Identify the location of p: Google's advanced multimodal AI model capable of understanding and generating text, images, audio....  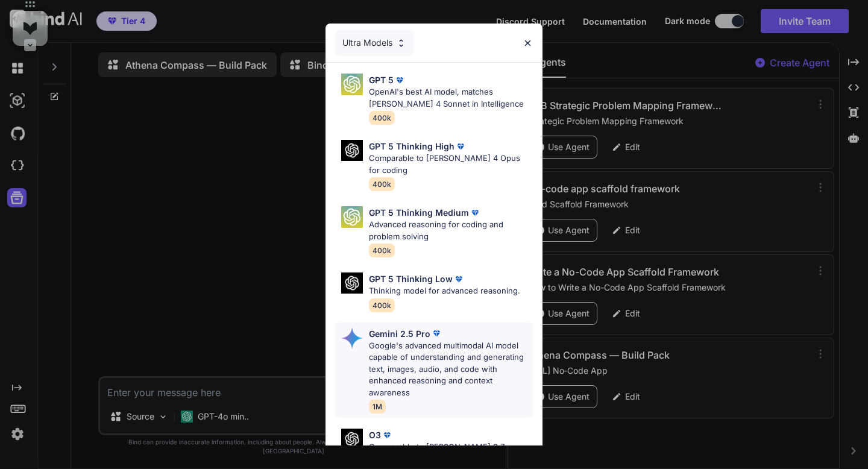
(451, 369).